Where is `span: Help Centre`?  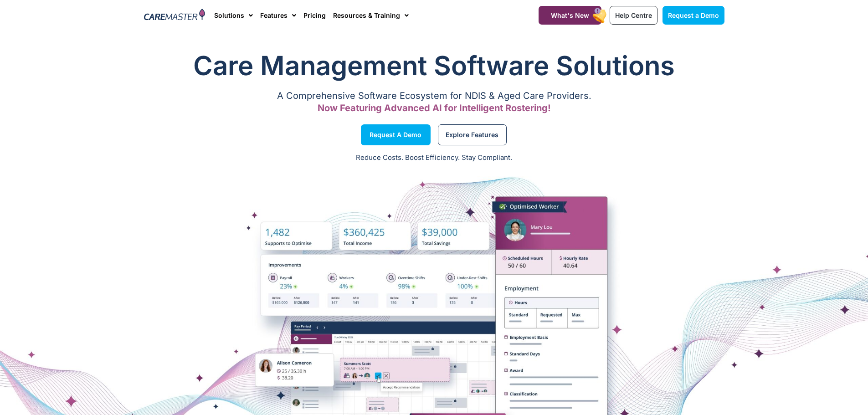 span: Help Centre is located at coordinates (633, 15).